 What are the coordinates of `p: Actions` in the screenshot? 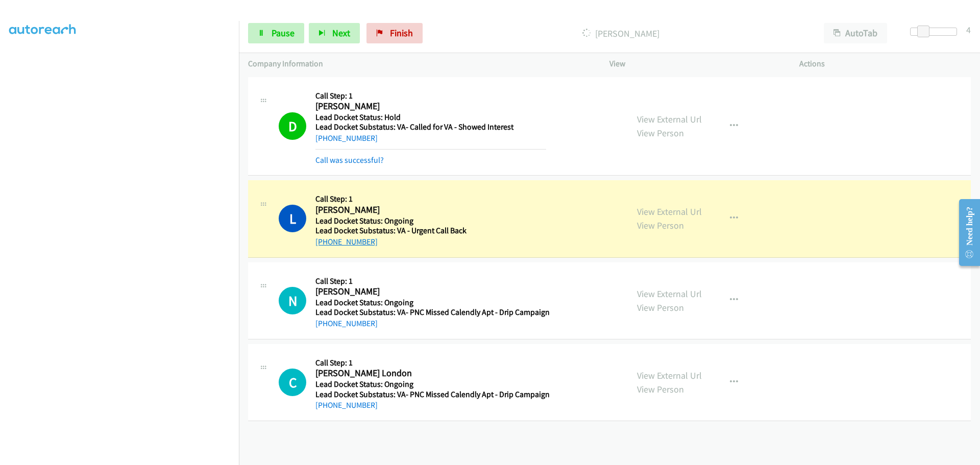 It's located at (885, 64).